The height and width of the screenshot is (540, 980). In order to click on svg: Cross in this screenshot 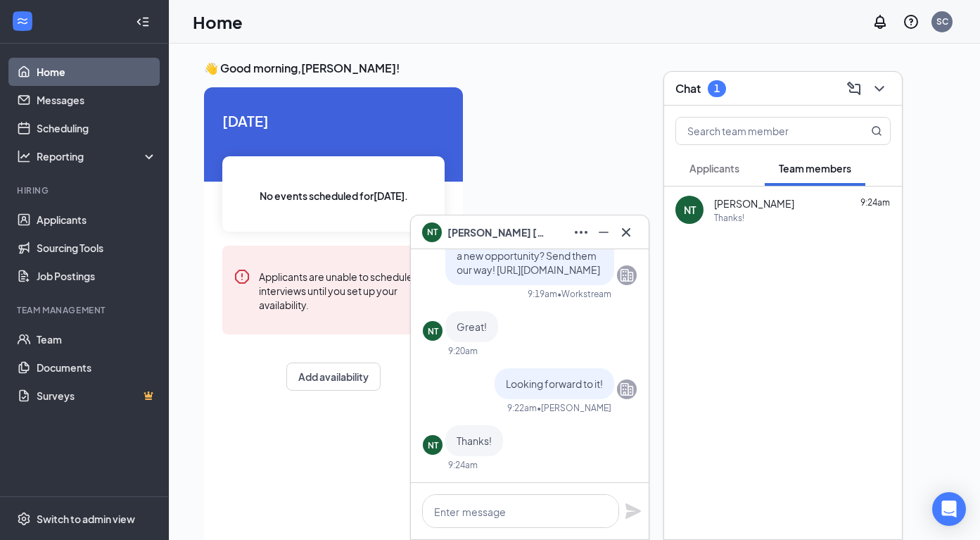, I will do `click(626, 232)`.